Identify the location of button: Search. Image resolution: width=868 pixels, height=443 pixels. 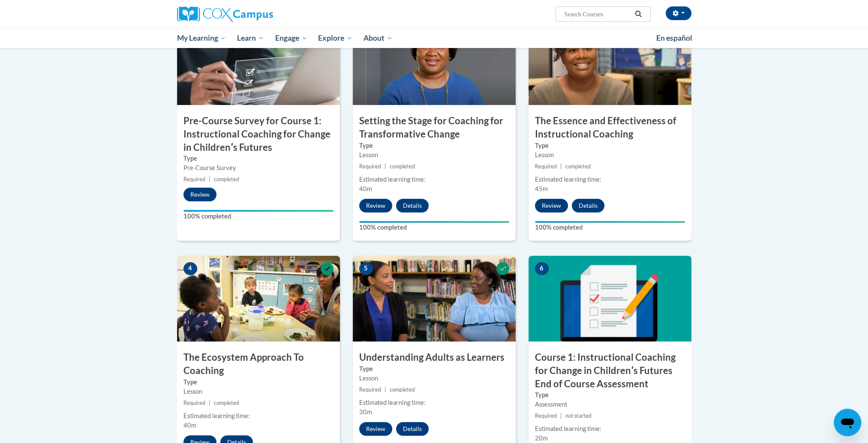
(638, 14).